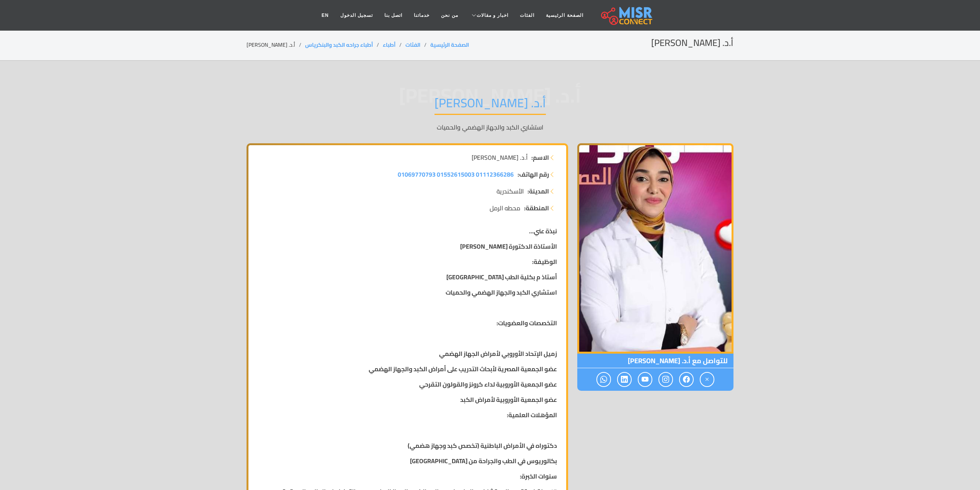 Image resolution: width=980 pixels, height=490 pixels. Describe the element at coordinates (463, 369) in the screenshot. I see `strong: عضو الجمعية المصرية لأبحاث التدريب على أمراض الكبد والجهاز الهضمي` at that location.